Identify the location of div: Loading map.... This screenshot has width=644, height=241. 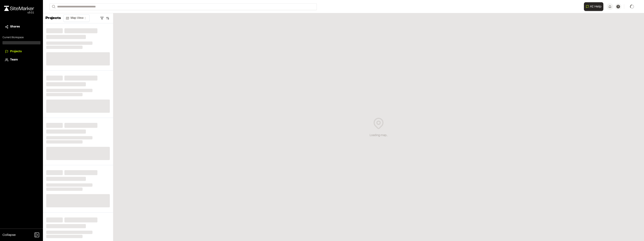
(379, 135).